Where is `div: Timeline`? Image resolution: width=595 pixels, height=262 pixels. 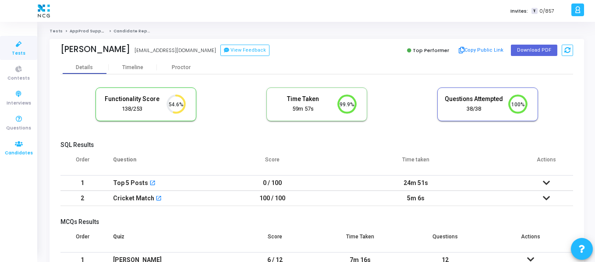 div: Timeline is located at coordinates (133, 67).